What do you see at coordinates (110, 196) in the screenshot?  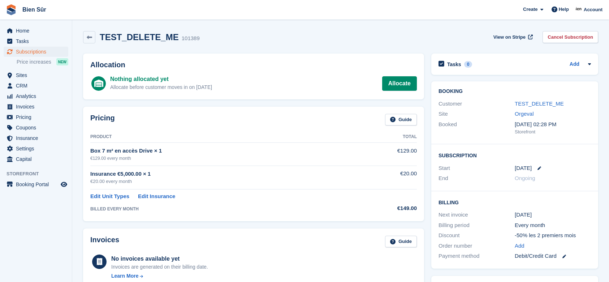 I see `a: Edit Unit Types` at bounding box center [110, 196].